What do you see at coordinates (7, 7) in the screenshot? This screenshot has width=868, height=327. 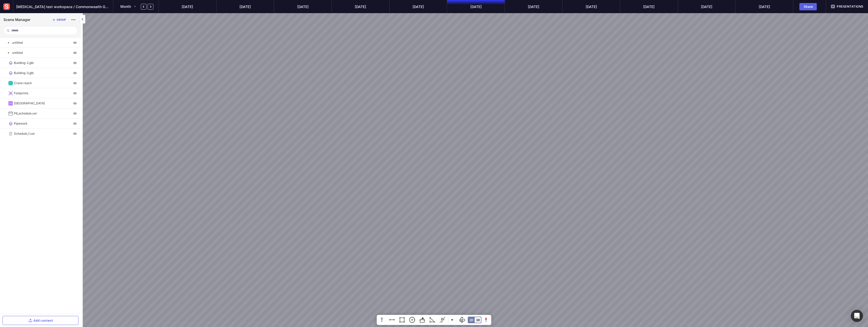 I see `img: sensat` at bounding box center [7, 7].